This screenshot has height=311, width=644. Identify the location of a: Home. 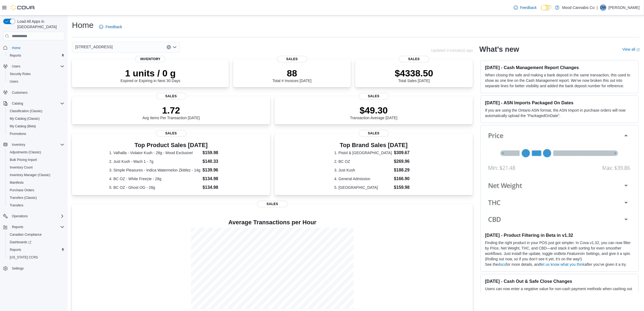
(16, 48).